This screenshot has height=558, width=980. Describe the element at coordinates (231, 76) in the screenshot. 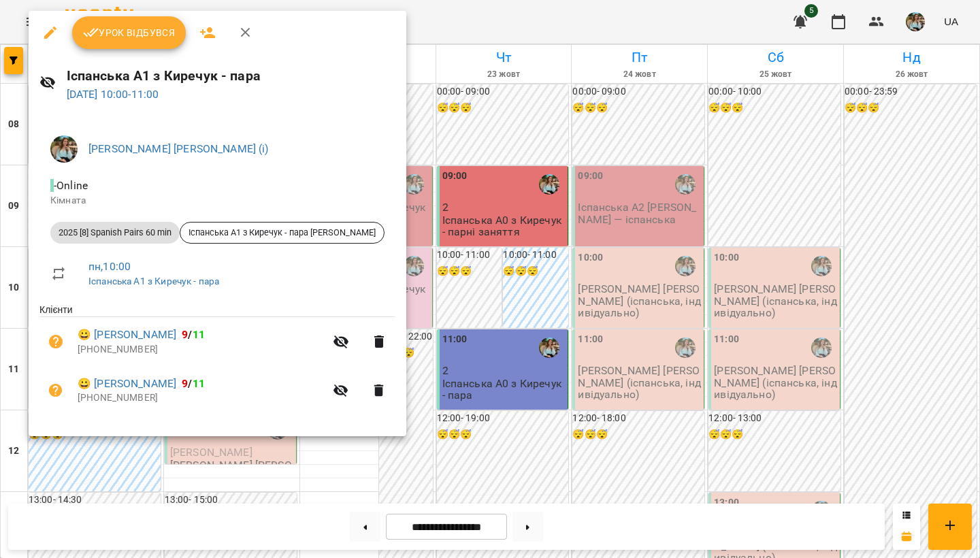

I see `h6: Іспанська А1 з Киречук - пара` at that location.